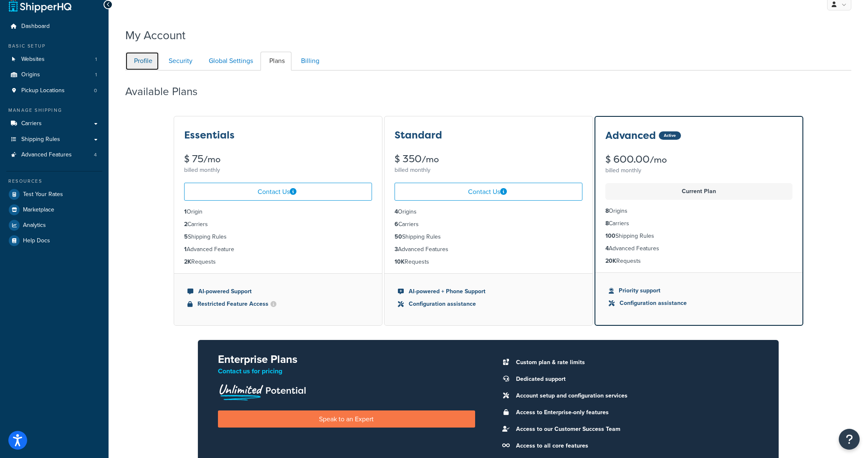 The image size is (868, 458). What do you see at coordinates (276, 61) in the screenshot?
I see `a: Plans` at bounding box center [276, 61].